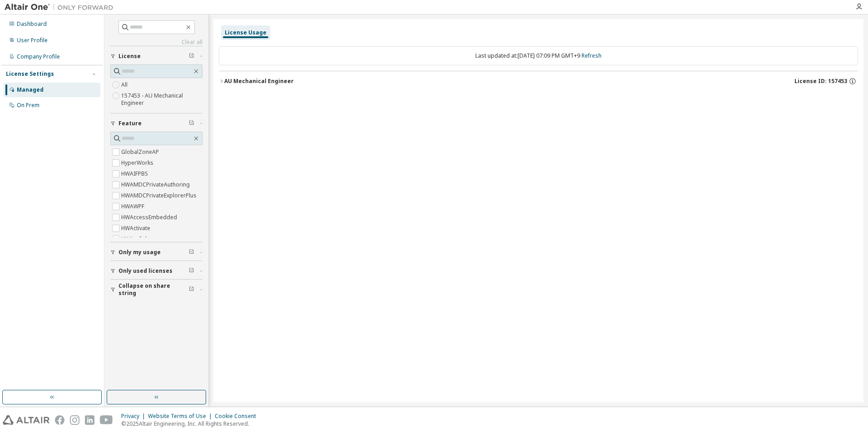  What do you see at coordinates (259, 81) in the screenshot?
I see `div: AU Mechanical Engineer` at bounding box center [259, 81].